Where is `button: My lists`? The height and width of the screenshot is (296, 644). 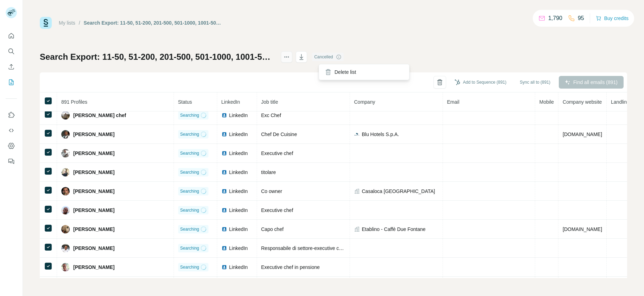
button: My lists is located at coordinates (11, 82).